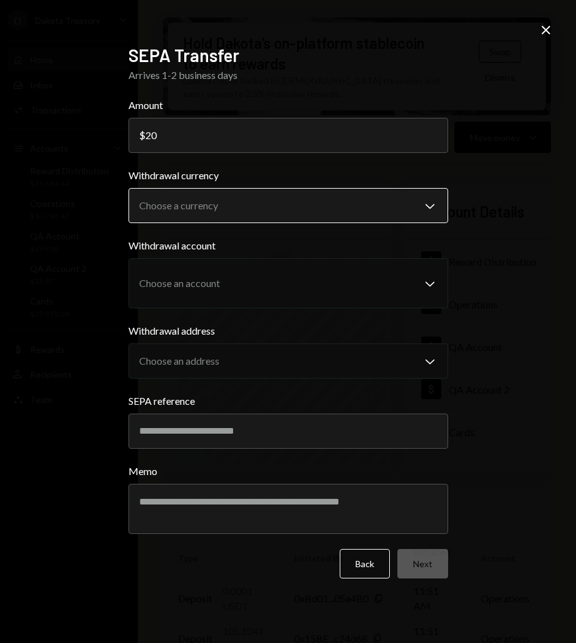 The image size is (576, 643). I want to click on button: Withdrawal address, so click(288, 361).